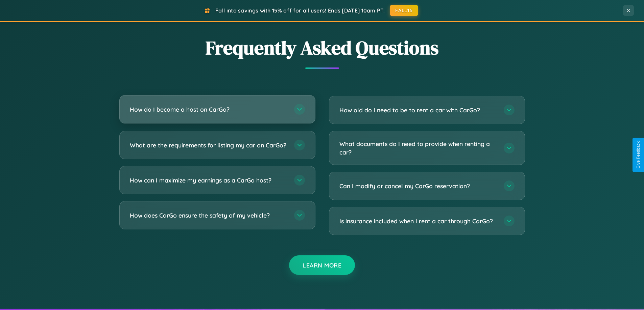 The image size is (644, 310). Describe the element at coordinates (418, 148) in the screenshot. I see `h3: What documents do I need to provide when renting a car?` at that location.